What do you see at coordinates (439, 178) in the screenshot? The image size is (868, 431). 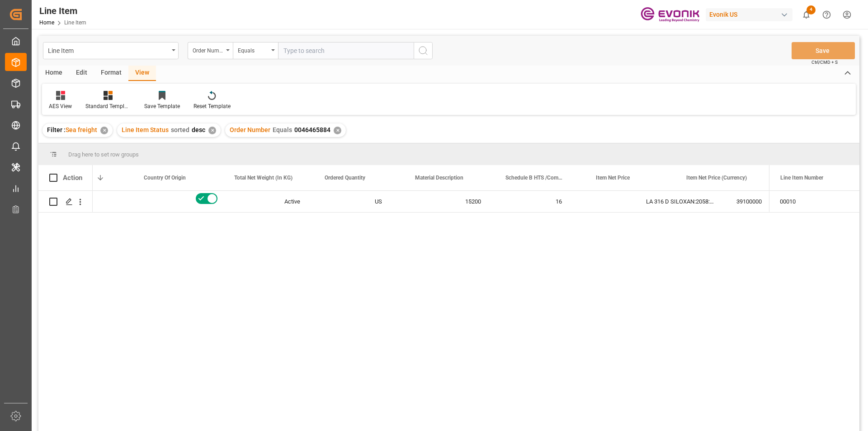 I see `span: Material Description` at bounding box center [439, 178].